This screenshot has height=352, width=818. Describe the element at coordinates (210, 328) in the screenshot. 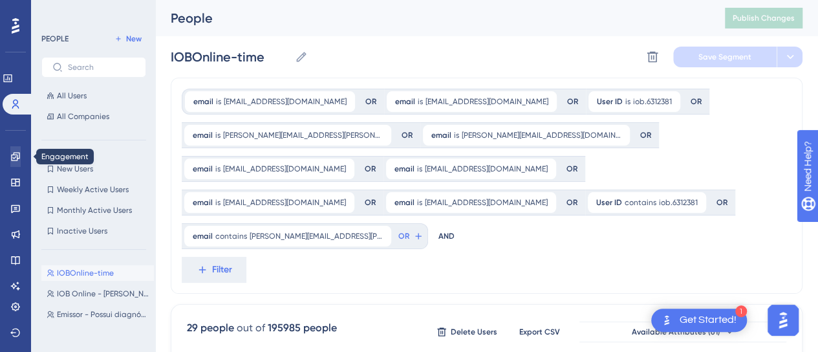

I see `div: 29 people` at that location.